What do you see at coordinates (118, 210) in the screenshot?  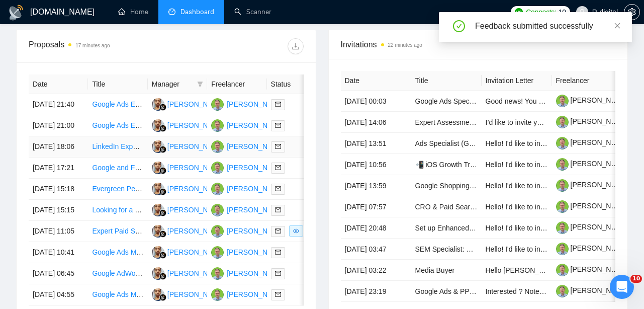 I see `td: Looking for a Google Ads Expert for E-commerce business` at bounding box center [118, 210].